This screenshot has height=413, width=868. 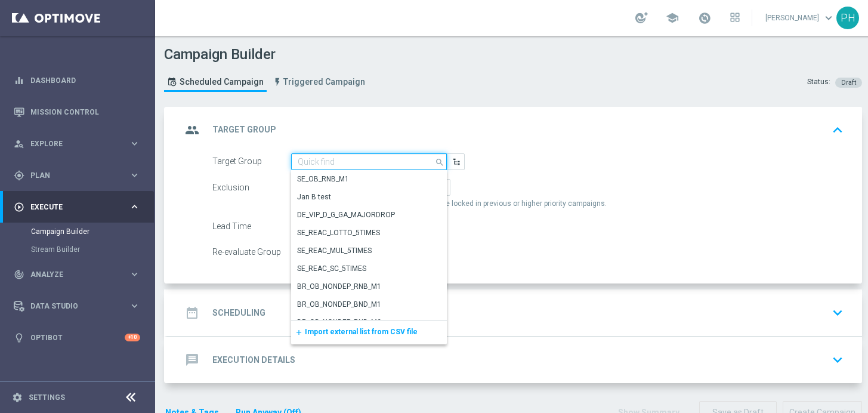 What do you see at coordinates (132, 337) in the screenshot?
I see `div: +10` at bounding box center [132, 337].